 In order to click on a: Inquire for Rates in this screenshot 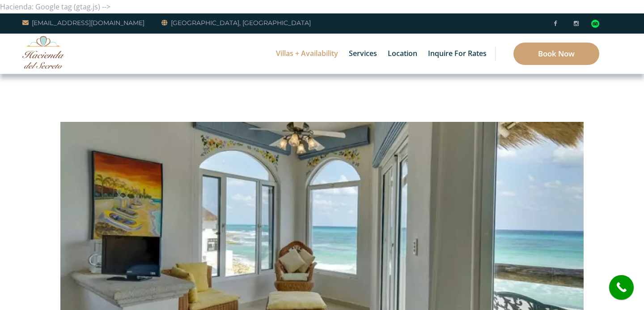, I will do `click(457, 53)`.